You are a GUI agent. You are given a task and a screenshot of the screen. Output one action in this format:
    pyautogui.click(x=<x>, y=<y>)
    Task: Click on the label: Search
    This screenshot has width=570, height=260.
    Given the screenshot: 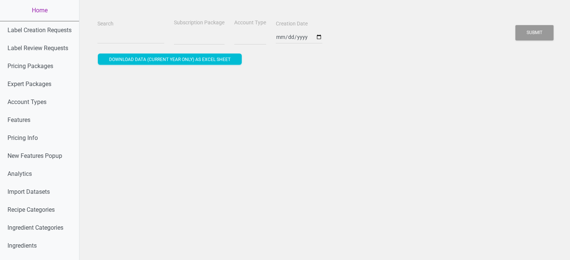 What is the action you would take?
    pyautogui.click(x=105, y=24)
    